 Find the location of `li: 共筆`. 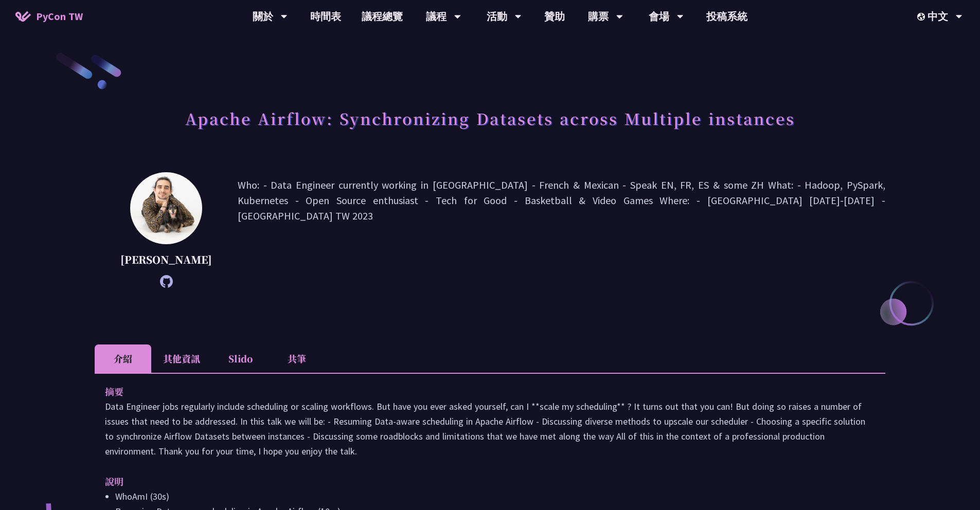

li: 共筆 is located at coordinates (297, 358).